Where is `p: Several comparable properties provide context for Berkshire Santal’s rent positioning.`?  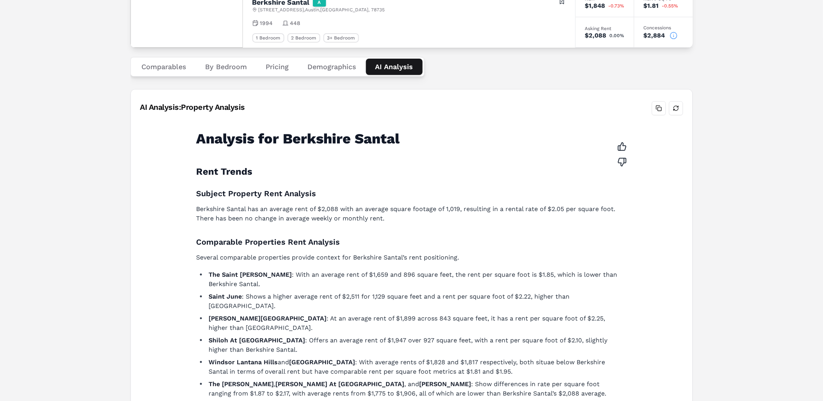
p: Several comparable properties provide context for Berkshire Santal’s rent positioning. is located at coordinates (407, 257).